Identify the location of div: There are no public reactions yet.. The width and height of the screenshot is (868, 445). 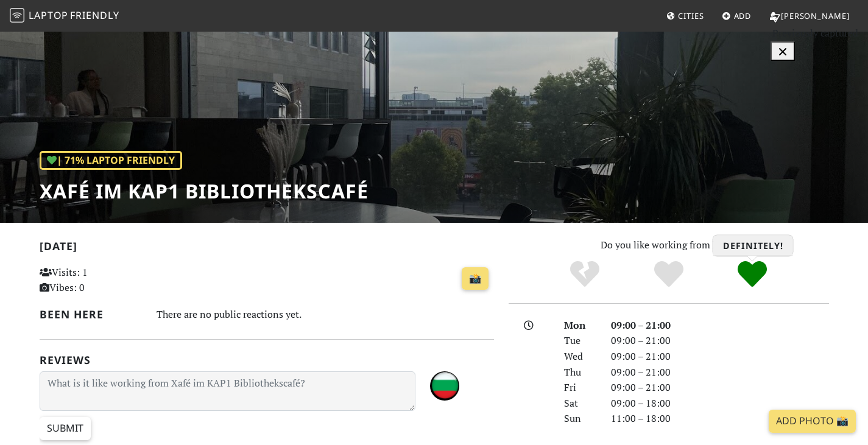
(326, 314).